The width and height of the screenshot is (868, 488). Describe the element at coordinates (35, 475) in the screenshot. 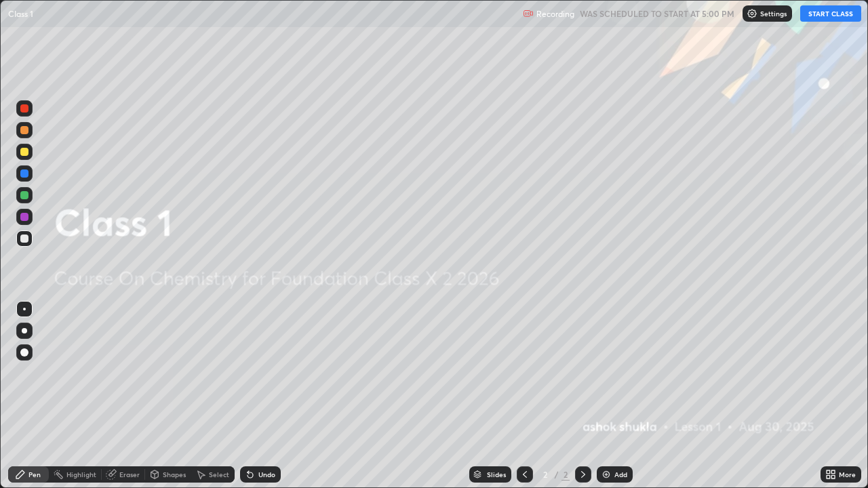

I see `div: Pen` at that location.